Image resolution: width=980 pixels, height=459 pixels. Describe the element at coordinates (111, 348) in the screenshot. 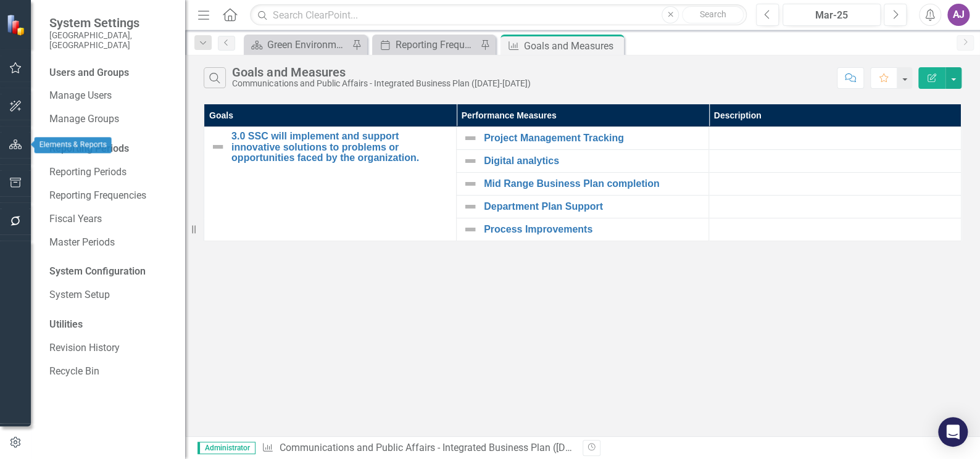

I see `a: Revision History` at that location.